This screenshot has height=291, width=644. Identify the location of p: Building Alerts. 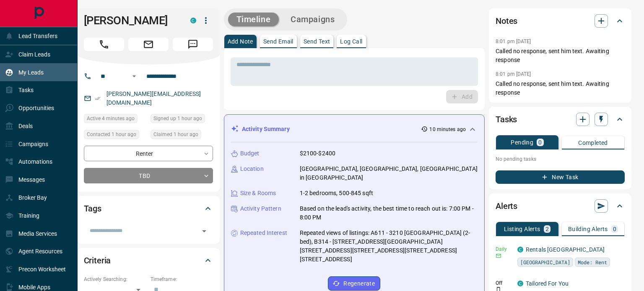
(588, 229).